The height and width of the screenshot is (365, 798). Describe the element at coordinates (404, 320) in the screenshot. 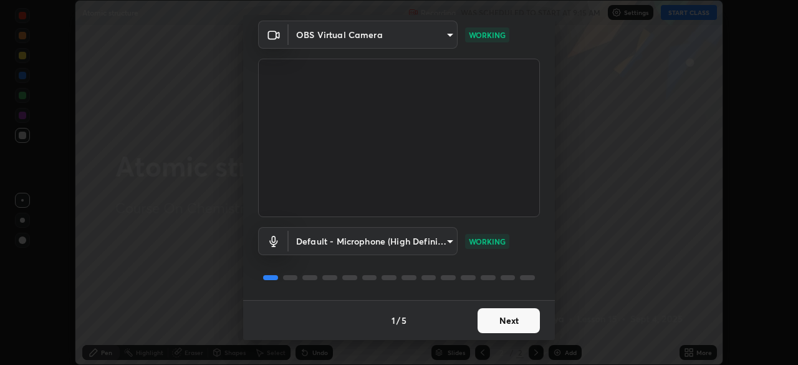

I see `h4: 5` at that location.